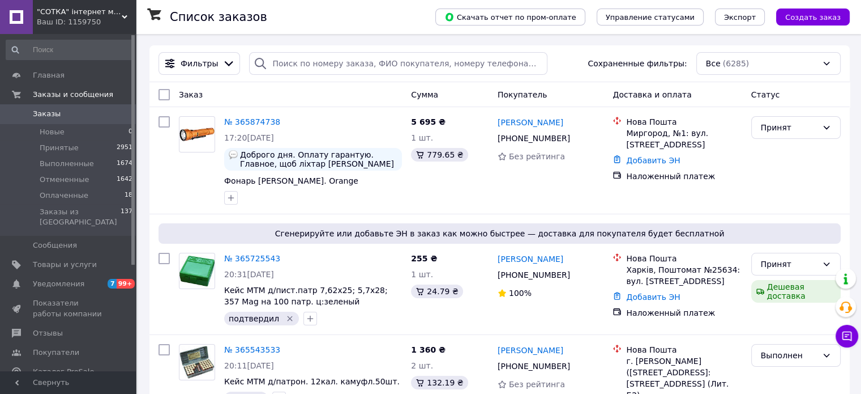  Describe the element at coordinates (650, 17) in the screenshot. I see `button: Управление статусами` at that location.